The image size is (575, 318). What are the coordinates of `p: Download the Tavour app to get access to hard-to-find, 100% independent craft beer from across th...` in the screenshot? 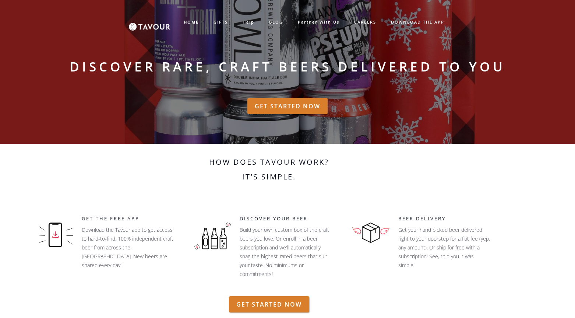 It's located at (128, 247).